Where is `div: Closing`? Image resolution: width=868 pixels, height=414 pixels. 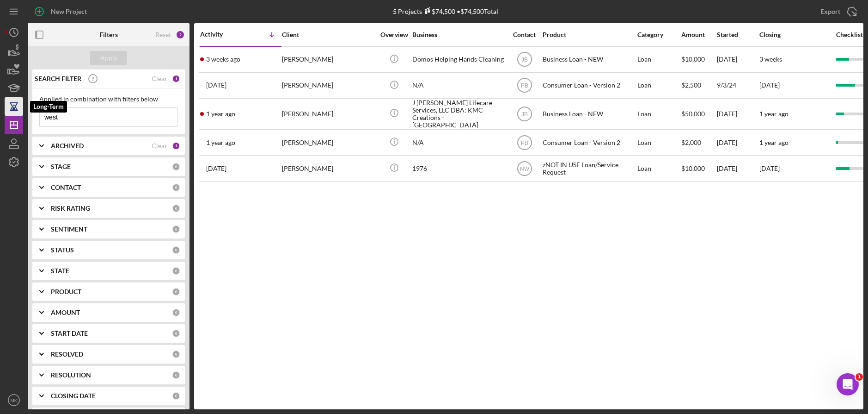
div: Closing is located at coordinates (794, 35).